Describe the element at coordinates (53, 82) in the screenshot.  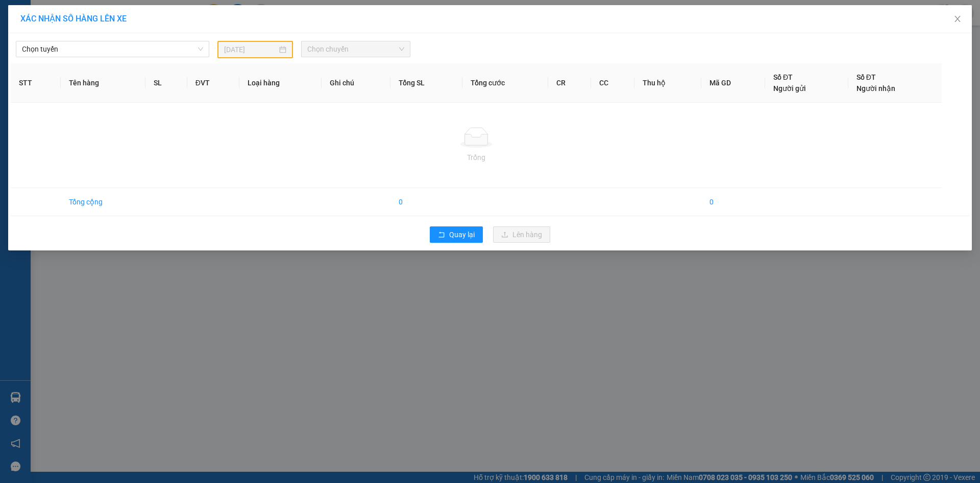
I see `b: GỬI : PV K13` at that location.